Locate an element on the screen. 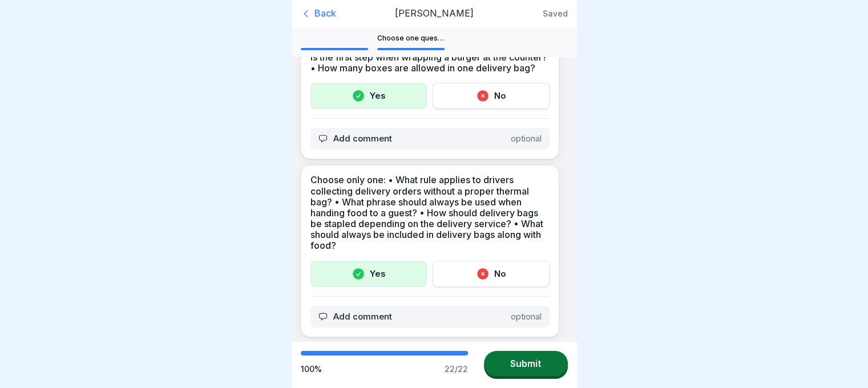  div: Back is located at coordinates (343, 14).